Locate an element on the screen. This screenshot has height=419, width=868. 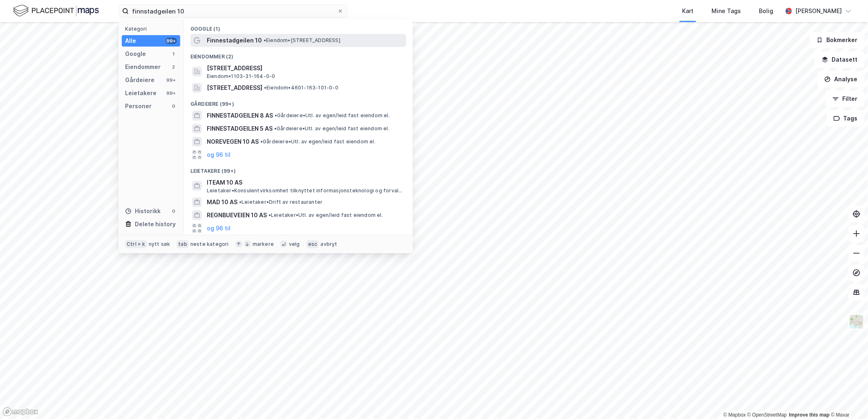
span: Leietaker • Konsulentvirksomhet tilknyttet informasjonsteknologi og forvaltning og drift av IT-sy... is located at coordinates (305, 191).